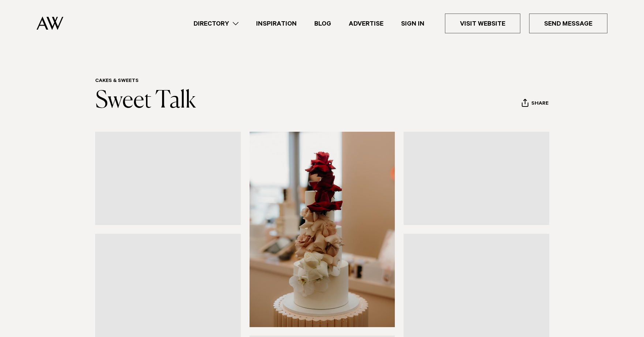 The image size is (644, 337). I want to click on span: Share, so click(540, 104).